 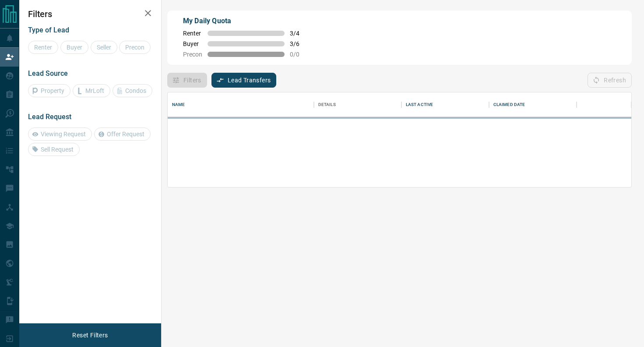 I want to click on span: 0 / 0, so click(x=299, y=54).